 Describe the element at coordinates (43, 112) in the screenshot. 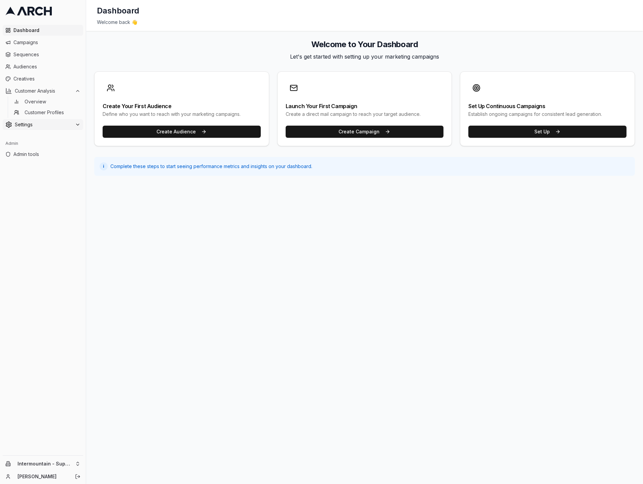

I see `a: Customer Profiles` at that location.